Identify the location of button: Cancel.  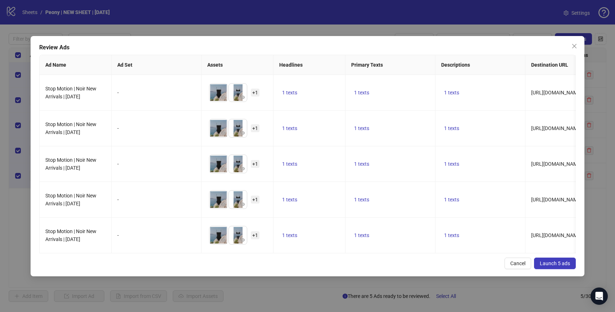
(518, 263).